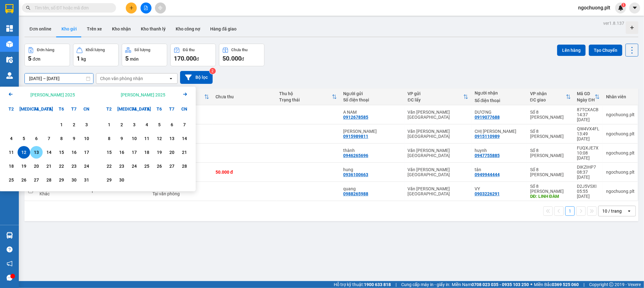  What do you see at coordinates (61, 153) in the screenshot?
I see `div: 15` at bounding box center [61, 153].